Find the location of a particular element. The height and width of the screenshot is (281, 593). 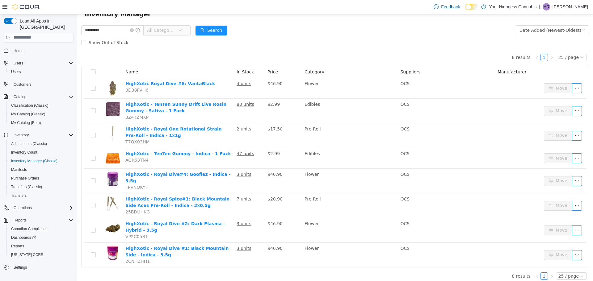

a: HighXotic - Royal Dive #1: Black Mountain Side - Indica - 3.5g is located at coordinates (100, 237).